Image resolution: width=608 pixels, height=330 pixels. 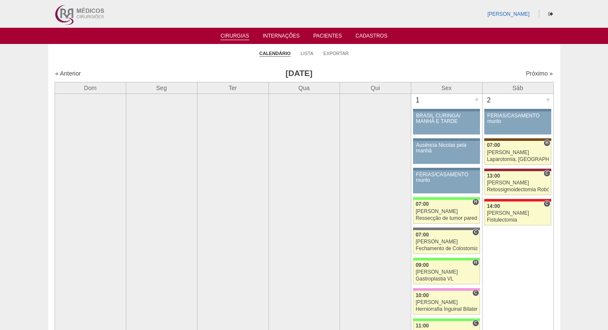 What do you see at coordinates (233, 87) in the screenshot?
I see `th: Ter` at bounding box center [233, 87].